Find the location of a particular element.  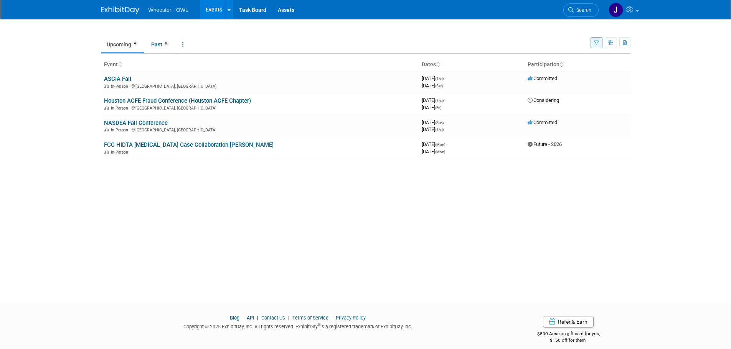

a: Sort by Event Name is located at coordinates (120, 64).